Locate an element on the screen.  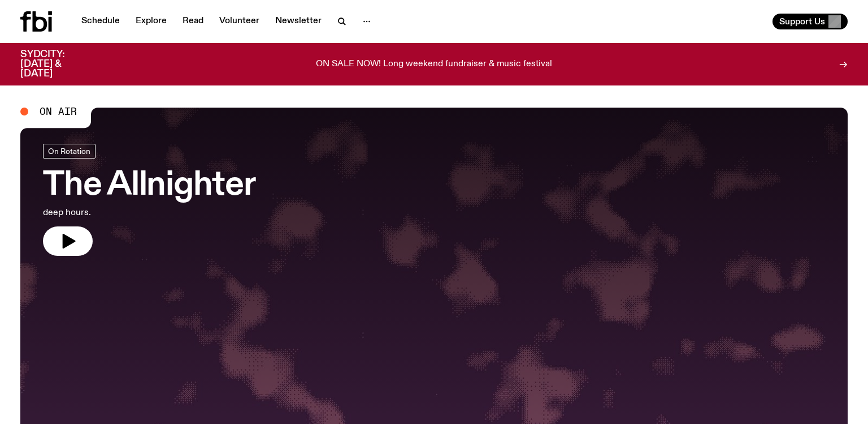
a: Newsletter is located at coordinates (299, 21).